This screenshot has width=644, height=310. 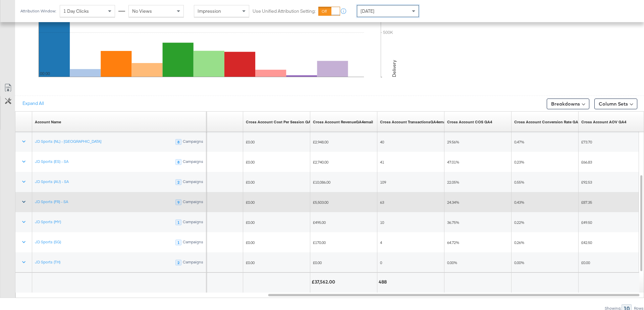 I want to click on text: Delivery, so click(x=394, y=69).